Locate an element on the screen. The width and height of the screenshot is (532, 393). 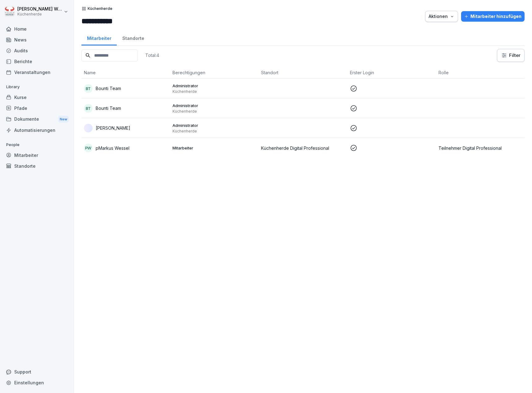
a: Kurse is located at coordinates (37, 97).